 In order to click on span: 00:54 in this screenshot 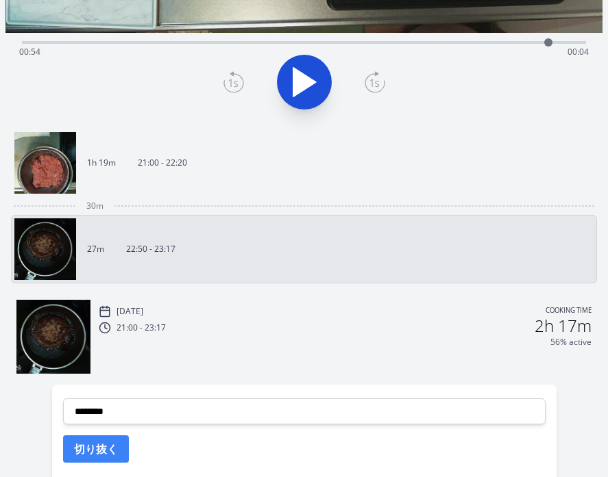, I will do `click(29, 51)`.